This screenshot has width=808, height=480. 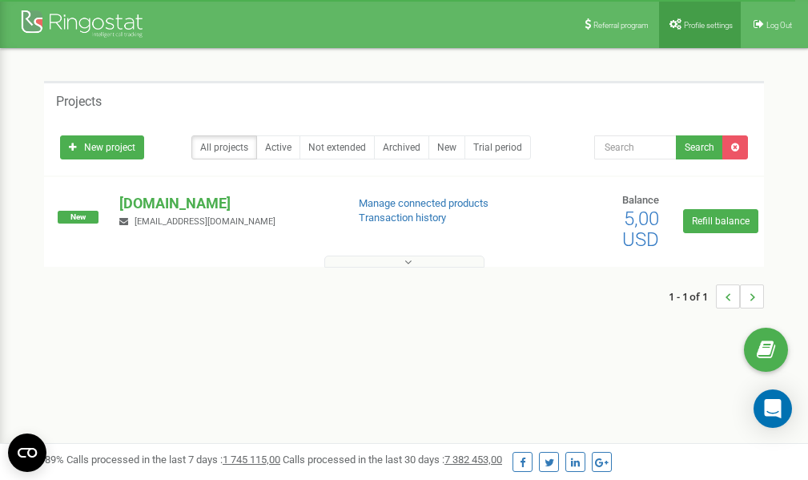 What do you see at coordinates (640, 199) in the screenshot?
I see `span: Balance` at bounding box center [640, 199].